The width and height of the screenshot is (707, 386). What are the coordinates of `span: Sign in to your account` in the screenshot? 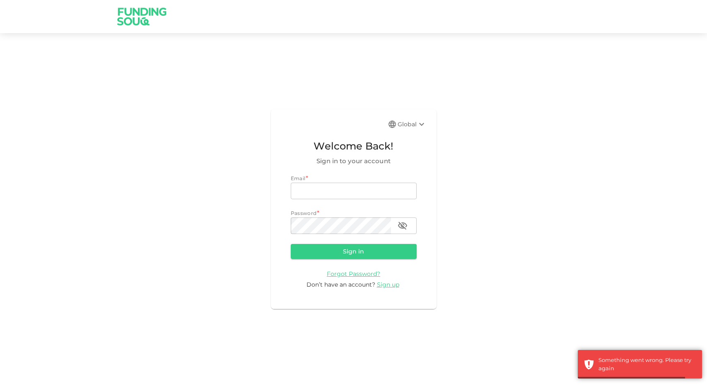 It's located at (354, 161).